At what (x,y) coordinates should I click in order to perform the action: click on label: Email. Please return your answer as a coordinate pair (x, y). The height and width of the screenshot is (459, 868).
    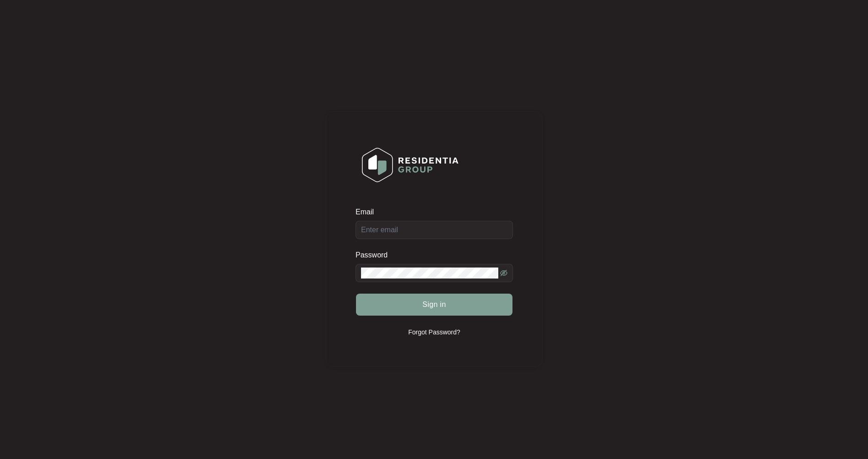
    Looking at the image, I should click on (368, 212).